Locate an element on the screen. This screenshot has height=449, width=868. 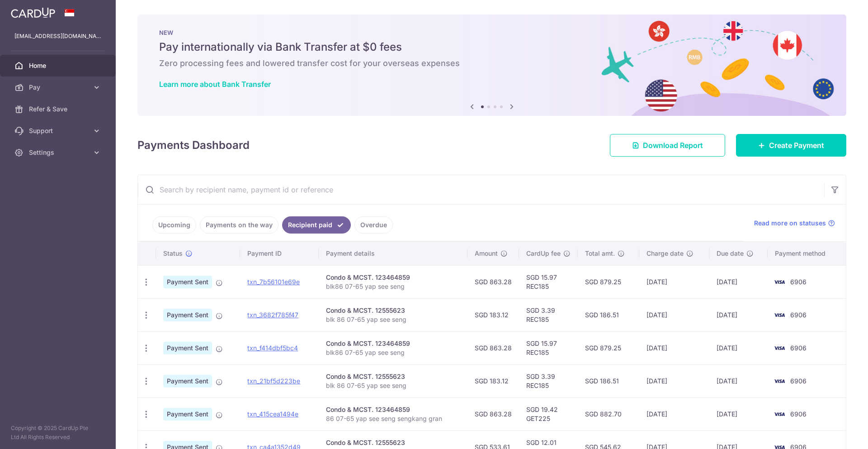
span: Due date is located at coordinates (730, 253).